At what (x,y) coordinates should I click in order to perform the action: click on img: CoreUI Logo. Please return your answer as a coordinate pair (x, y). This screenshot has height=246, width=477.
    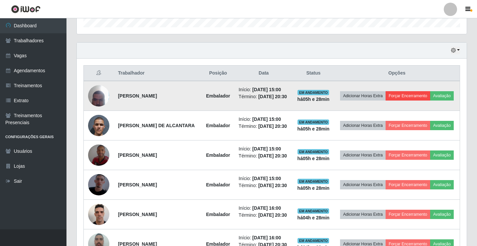
    Looking at the image, I should click on (26, 9).